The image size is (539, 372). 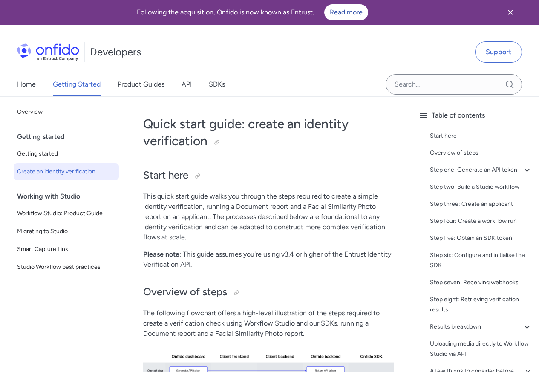 What do you see at coordinates (454, 84) in the screenshot?
I see `input: Onfido search input field` at bounding box center [454, 84].